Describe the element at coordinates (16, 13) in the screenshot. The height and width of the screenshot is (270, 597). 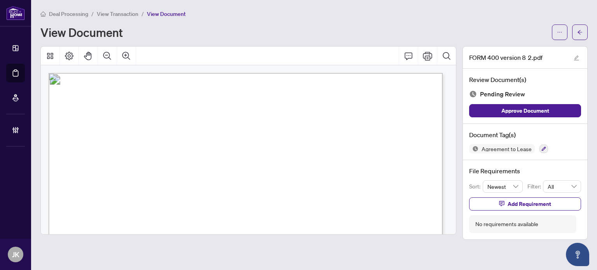
I see `img: logo` at that location.